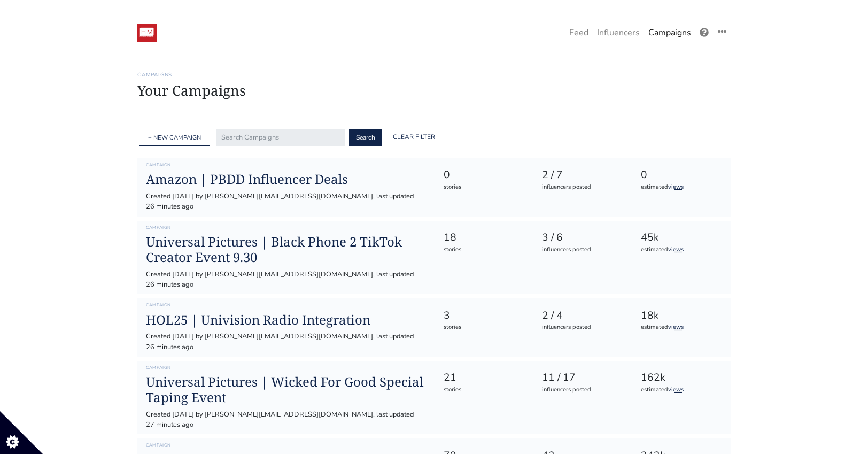  Describe the element at coordinates (581, 377) in the screenshot. I see `div: 11 / 17` at that location.